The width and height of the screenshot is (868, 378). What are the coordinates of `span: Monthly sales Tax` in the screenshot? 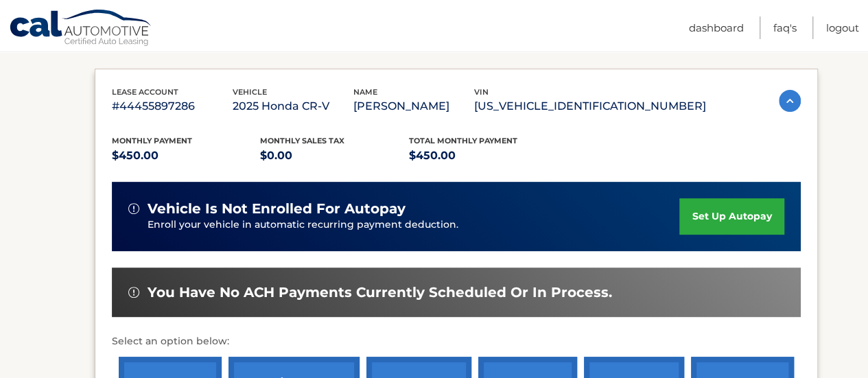 It's located at (302, 141).